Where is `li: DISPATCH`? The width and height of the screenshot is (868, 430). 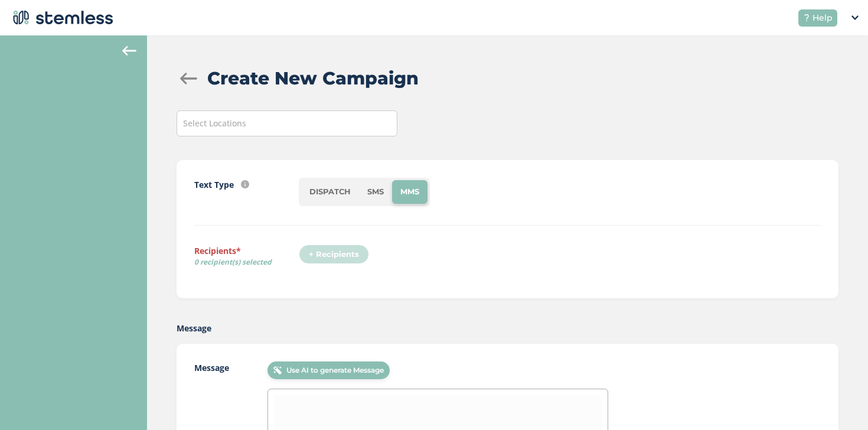
li: DISPATCH is located at coordinates (330, 192).